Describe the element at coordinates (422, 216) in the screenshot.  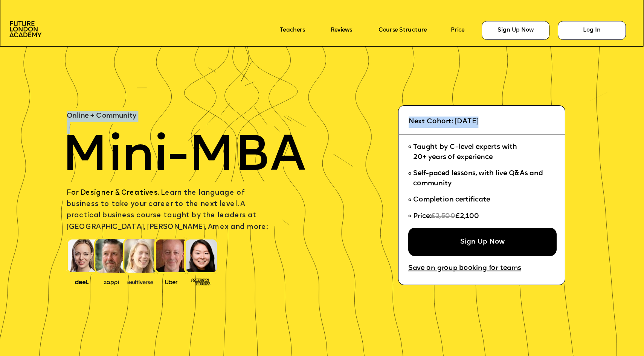
I see `span: Price:` at that location.